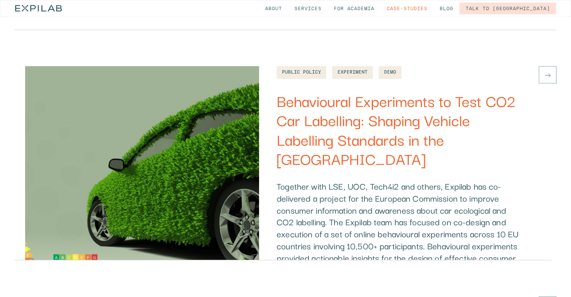  What do you see at coordinates (352, 72) in the screenshot?
I see `div: experiment` at bounding box center [352, 72].